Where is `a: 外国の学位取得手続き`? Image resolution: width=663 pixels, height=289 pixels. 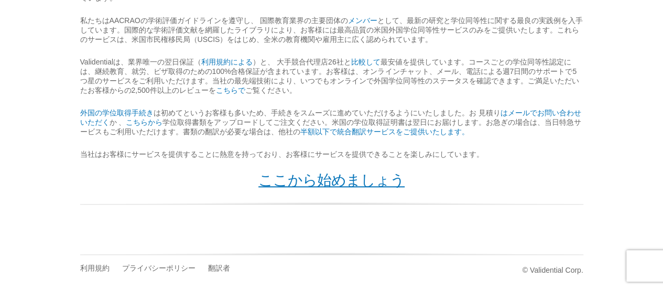
a: 外国の学位取得手続き is located at coordinates (117, 113).